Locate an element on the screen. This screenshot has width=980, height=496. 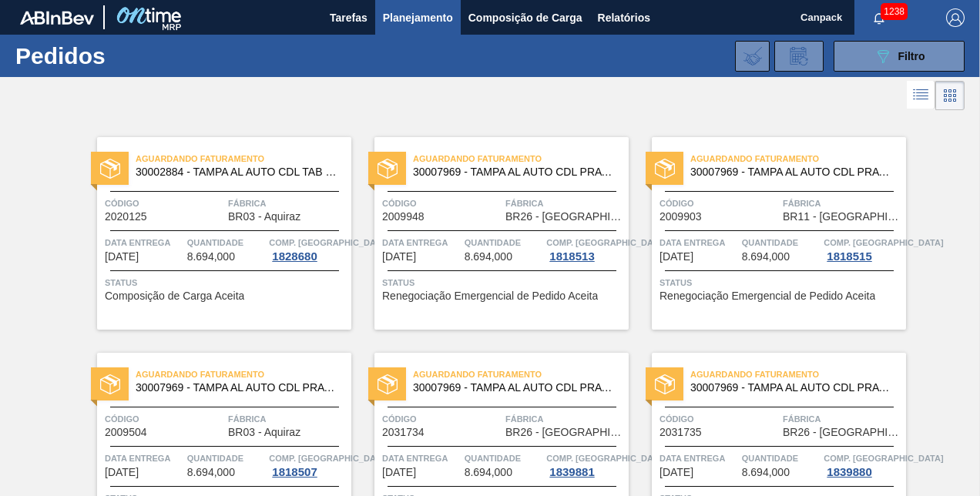
div: Visão em Cards is located at coordinates (949, 95).